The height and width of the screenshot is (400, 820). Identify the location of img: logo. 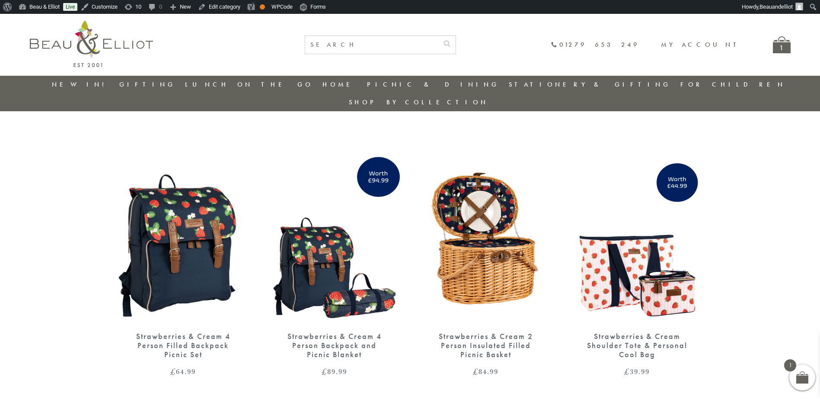
(91, 44).